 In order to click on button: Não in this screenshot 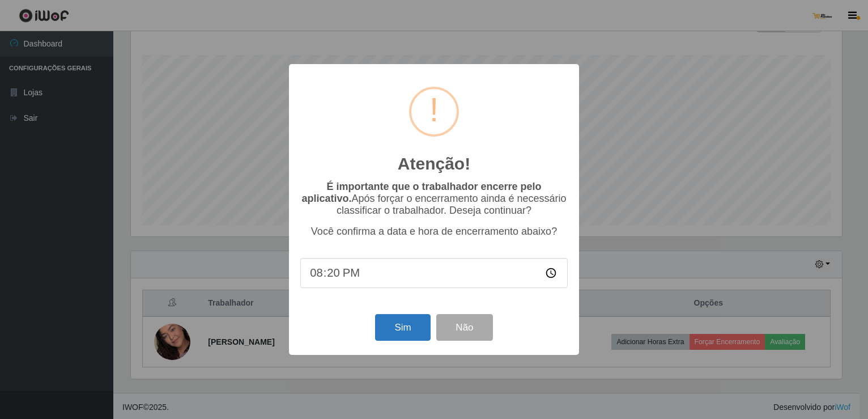, I will do `click(465, 327)`.